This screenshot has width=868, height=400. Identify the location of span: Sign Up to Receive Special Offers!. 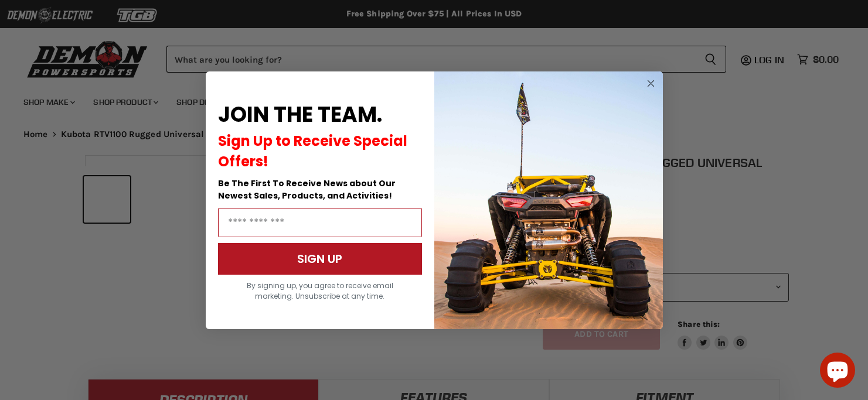
(313, 151).